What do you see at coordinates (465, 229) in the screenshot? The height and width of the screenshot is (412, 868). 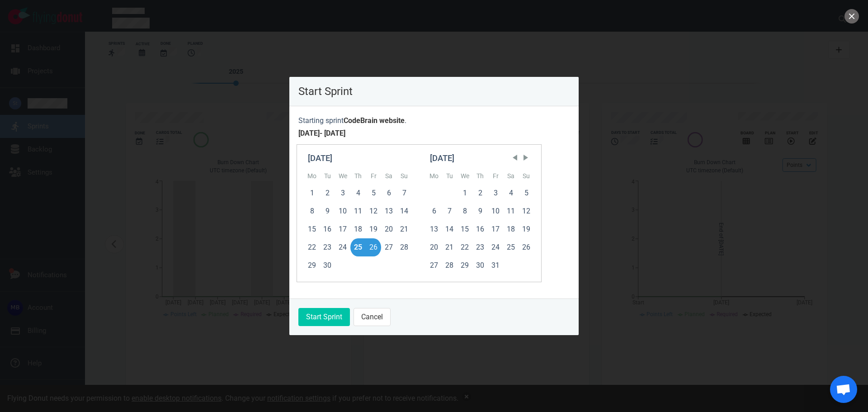 I see `div: Wed Oct 15 2025` at bounding box center [465, 229].